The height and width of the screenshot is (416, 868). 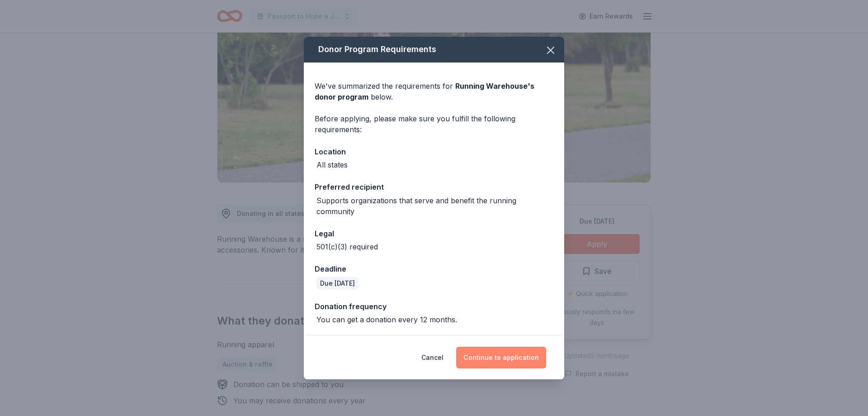 I want to click on button: Cancel, so click(x=433, y=357).